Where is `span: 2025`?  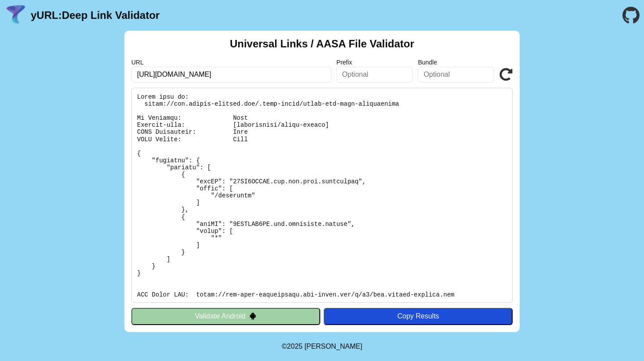
span: 2025 is located at coordinates (295, 346).